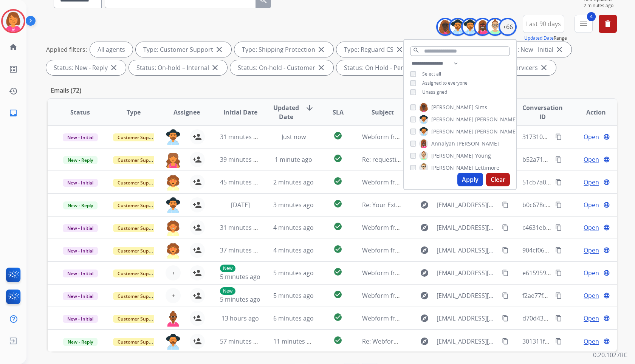 The height and width of the screenshot is (364, 635). Describe the element at coordinates (242, 182) in the screenshot. I see `span: 45 minutes ago` at that location.